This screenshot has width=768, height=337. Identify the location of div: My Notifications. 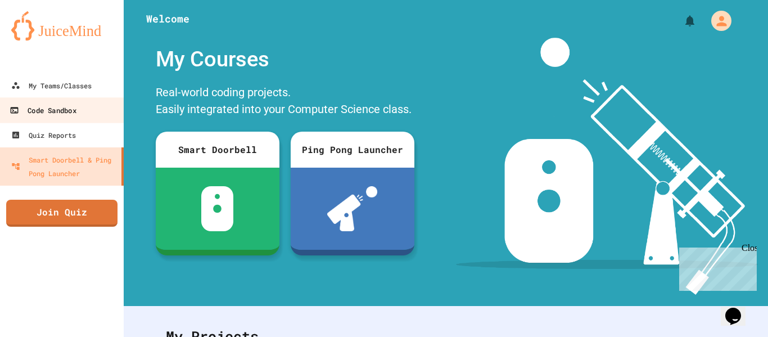
(681, 21).